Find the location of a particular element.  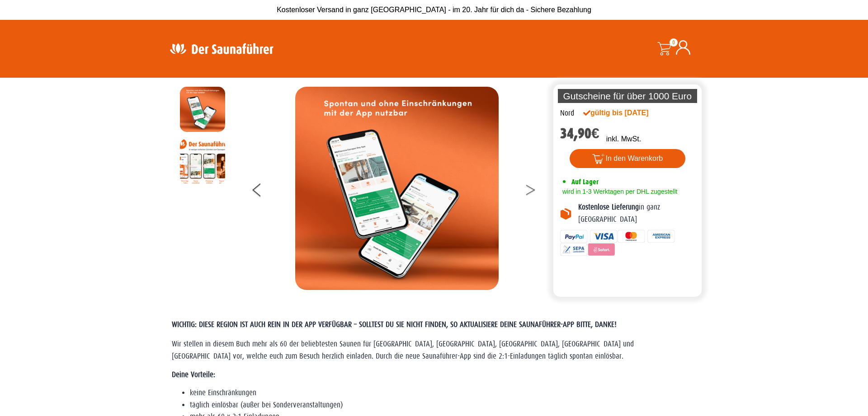

span: Auf Lager is located at coordinates (585, 181).